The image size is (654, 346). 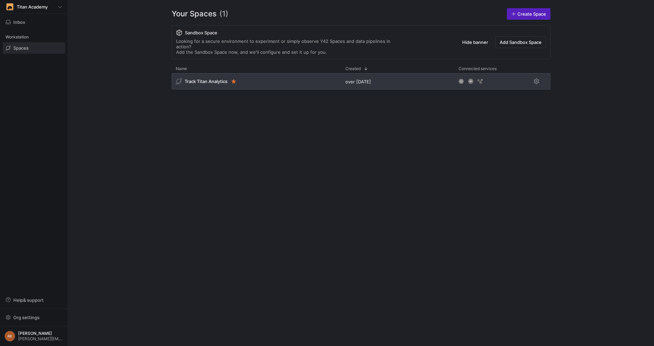 What do you see at coordinates (361, 83) in the screenshot?
I see `div: Press SPACE to select this row.` at bounding box center [361, 83].